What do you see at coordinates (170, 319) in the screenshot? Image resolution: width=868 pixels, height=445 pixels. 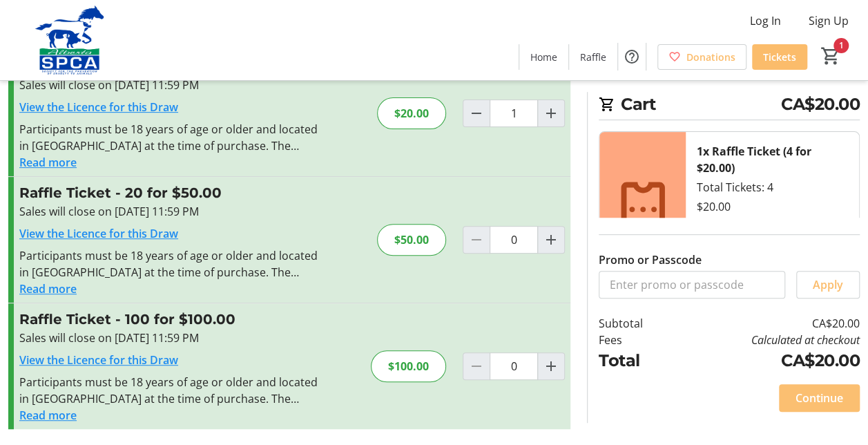 I see `h3: Raffle Ticket - 100 for $100.00` at bounding box center [170, 319].